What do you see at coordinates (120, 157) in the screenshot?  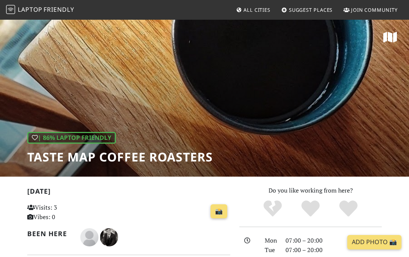 I see `h1: Taste Map Coffee Roasters` at bounding box center [120, 157].